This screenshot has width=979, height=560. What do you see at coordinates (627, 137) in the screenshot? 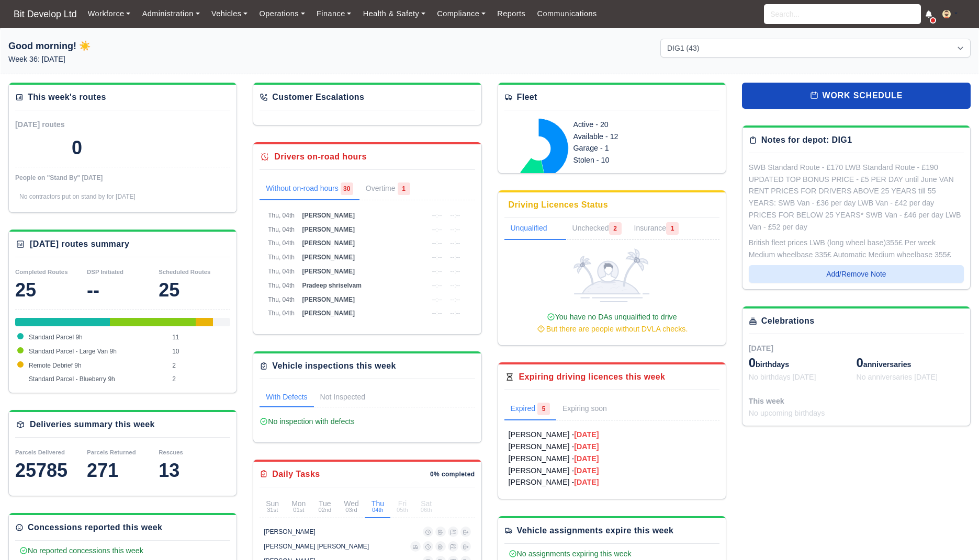
I see `div: Available - 12` at bounding box center [627, 137].